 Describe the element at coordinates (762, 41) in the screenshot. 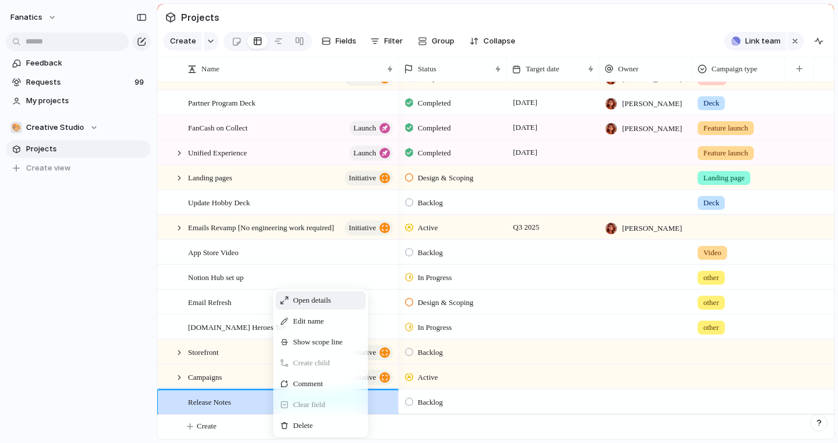

I see `span: Link team` at that location.